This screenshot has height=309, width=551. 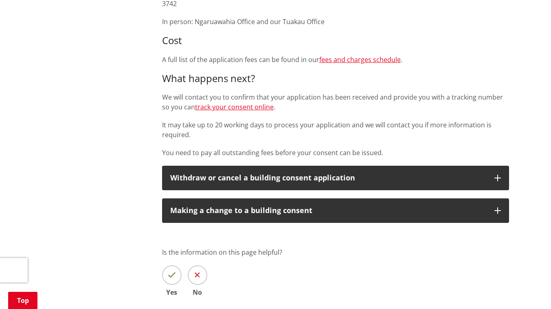 I want to click on div: Withdraw or cancel a building consent application, so click(x=329, y=178).